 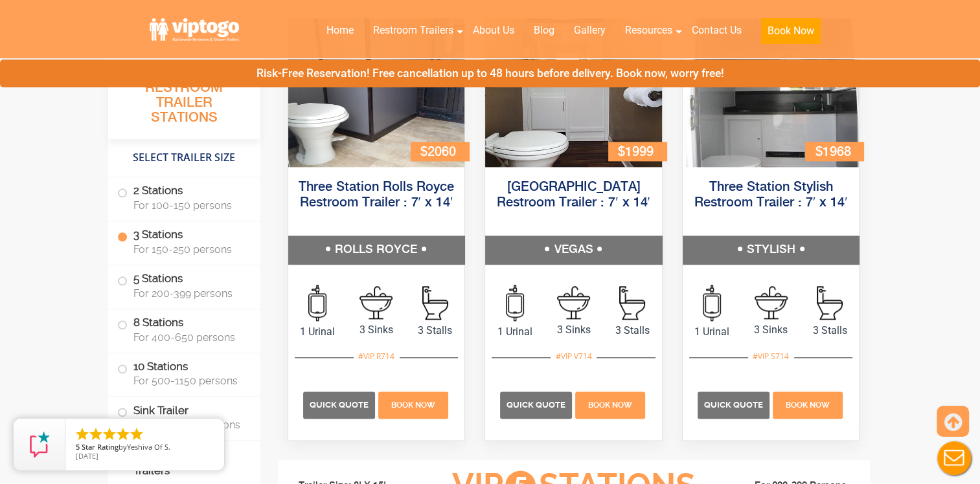 What do you see at coordinates (440, 151) in the screenshot?
I see `div: $2060` at bounding box center [440, 151].